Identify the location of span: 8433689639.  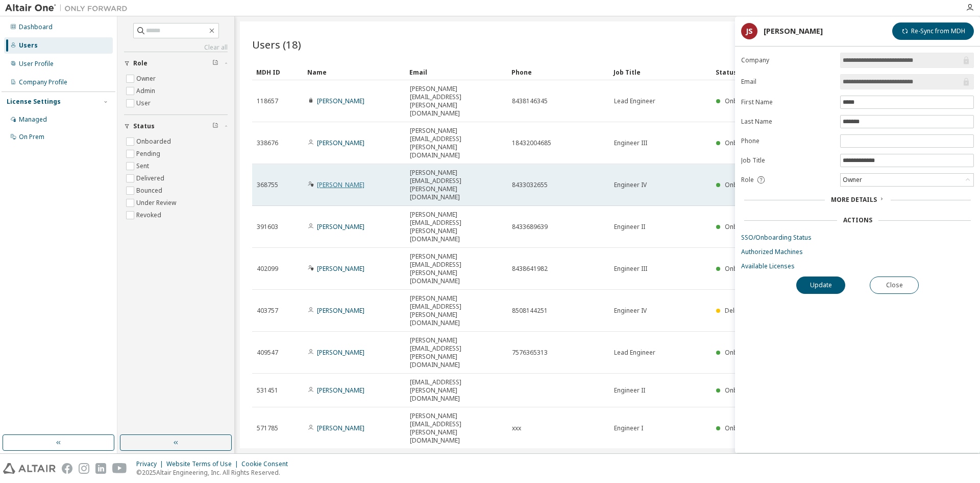
(530, 226).